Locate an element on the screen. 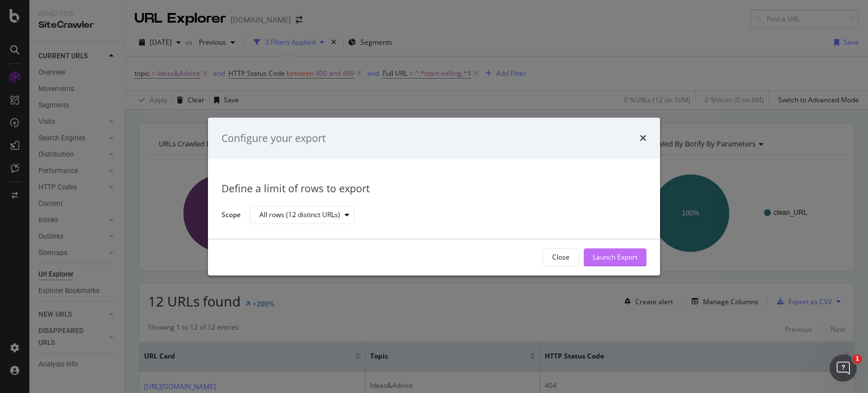 This screenshot has width=868, height=393. div: Configure your export is located at coordinates (273, 139).